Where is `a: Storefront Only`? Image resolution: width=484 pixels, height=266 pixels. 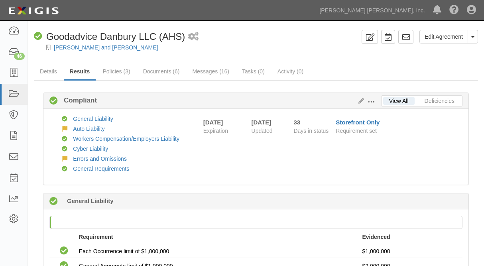
a: Storefront Only is located at coordinates (357, 122).